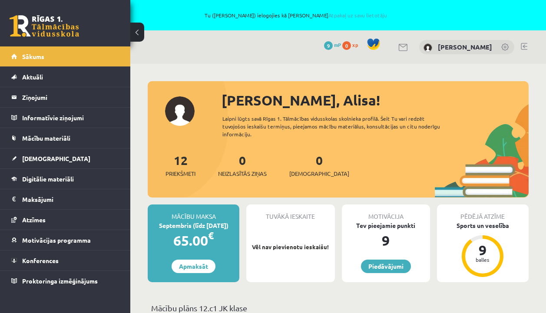 This screenshot has height=313, width=546. What do you see at coordinates (482, 225) in the screenshot?
I see `div: Sports un veselība` at bounding box center [482, 225].